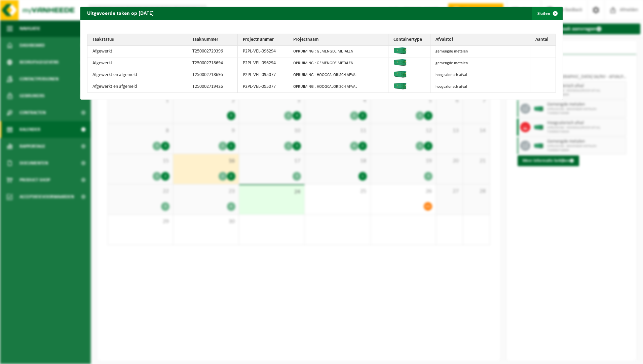  Describe the element at coordinates (409, 40) in the screenshot. I see `th: Containertype` at that location.